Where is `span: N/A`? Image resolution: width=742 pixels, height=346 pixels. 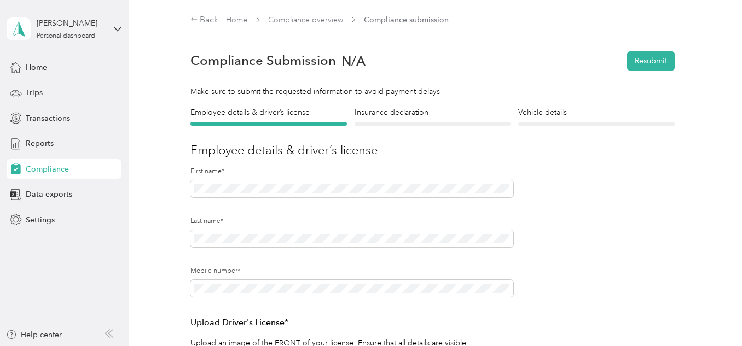
span: N/A is located at coordinates (354, 61).